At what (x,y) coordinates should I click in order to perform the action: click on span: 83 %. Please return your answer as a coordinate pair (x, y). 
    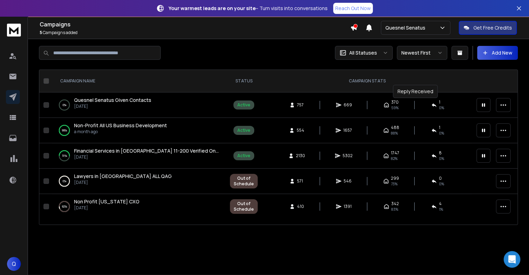
    Looking at the image, I should click on (395, 209).